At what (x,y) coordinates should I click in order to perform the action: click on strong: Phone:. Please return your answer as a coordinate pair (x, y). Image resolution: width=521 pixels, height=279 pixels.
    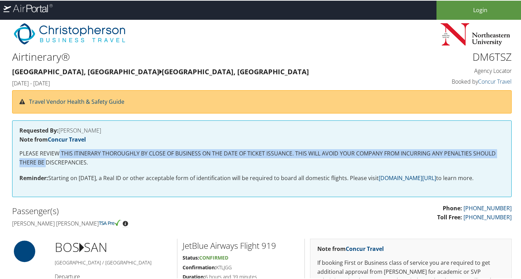
    Looking at the image, I should click on (453, 207).